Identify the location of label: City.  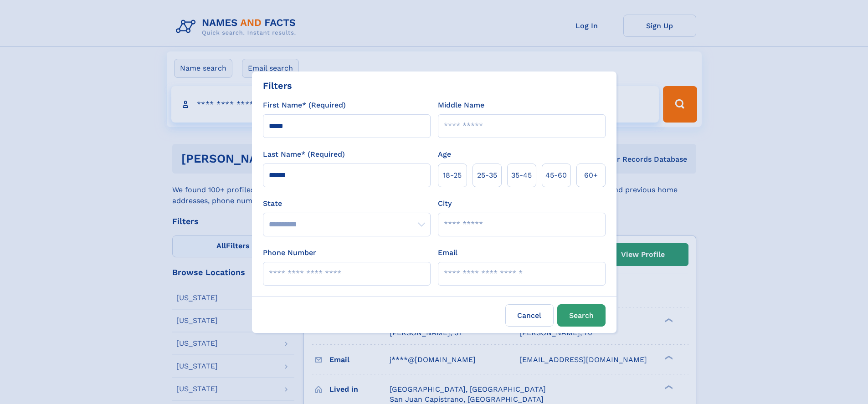
(445, 203).